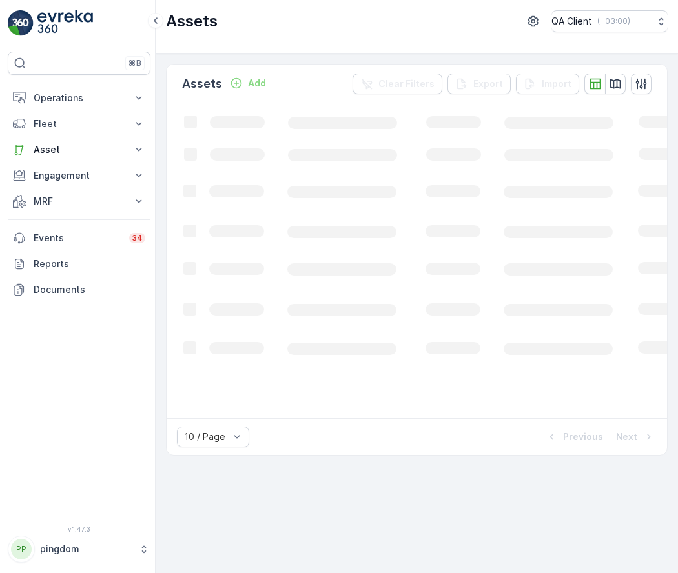  Describe the element at coordinates (79, 124) in the screenshot. I see `button: Fleet` at that location.